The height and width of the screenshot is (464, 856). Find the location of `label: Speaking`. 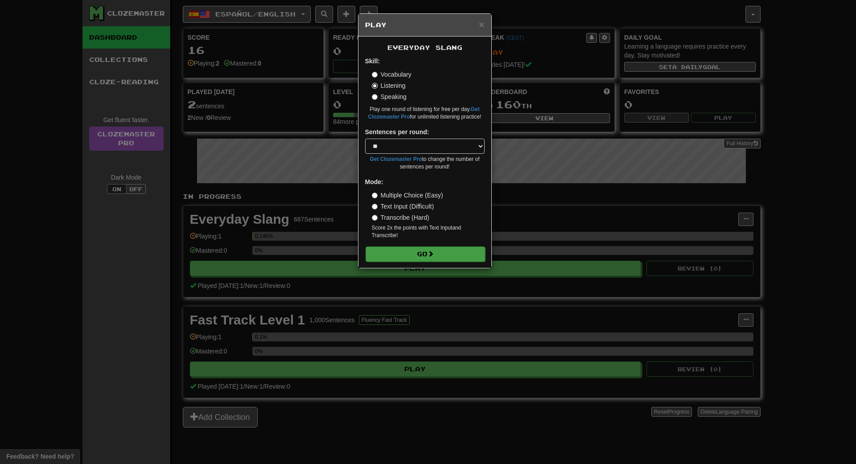

label: Speaking is located at coordinates (389, 97).